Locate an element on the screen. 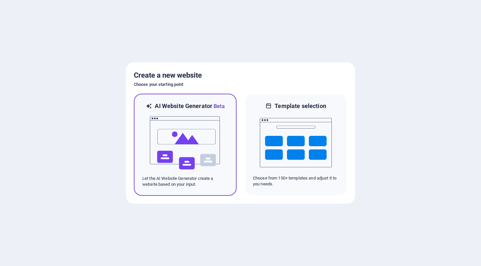 This screenshot has height=266, width=481. p: Choose from 150+ templates and adjust it to you needs. is located at coordinates (296, 181).